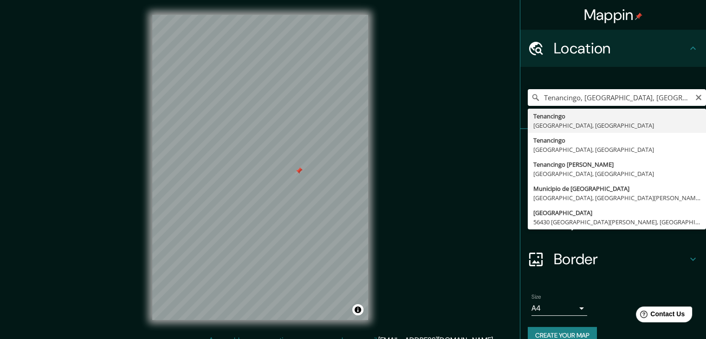 The image size is (706, 339). Describe the element at coordinates (620, 259) in the screenshot. I see `h4: Border` at that location.